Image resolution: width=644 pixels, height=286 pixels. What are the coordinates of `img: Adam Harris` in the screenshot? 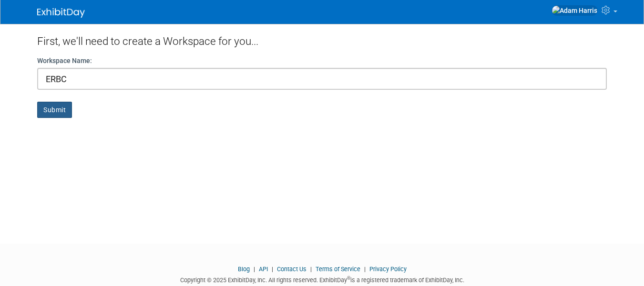 It's located at (575, 10).